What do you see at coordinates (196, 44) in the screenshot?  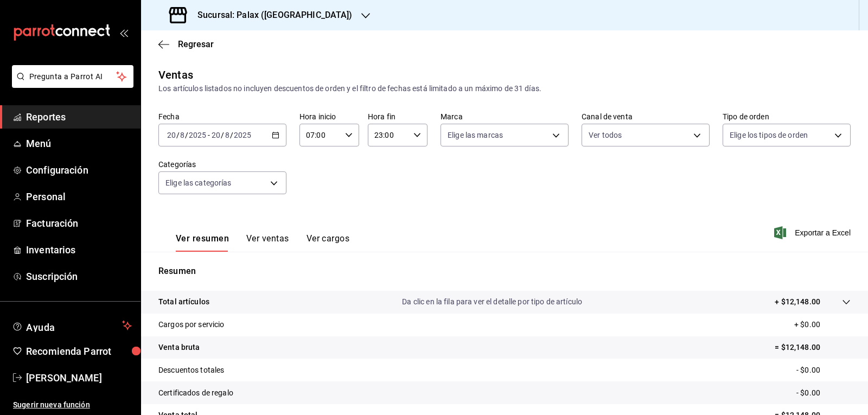 I see `span: Regresar` at bounding box center [196, 44].